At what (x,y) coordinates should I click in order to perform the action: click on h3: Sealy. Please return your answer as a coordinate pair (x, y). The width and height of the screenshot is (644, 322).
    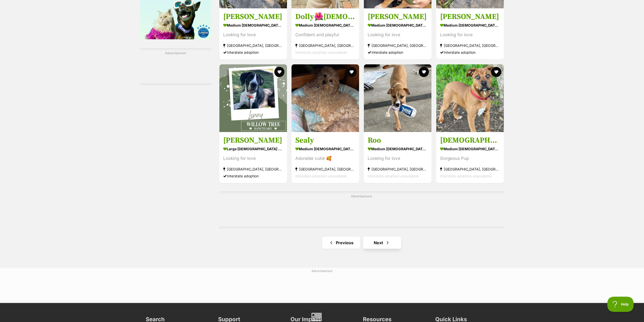
    Looking at the image, I should click on (325, 140).